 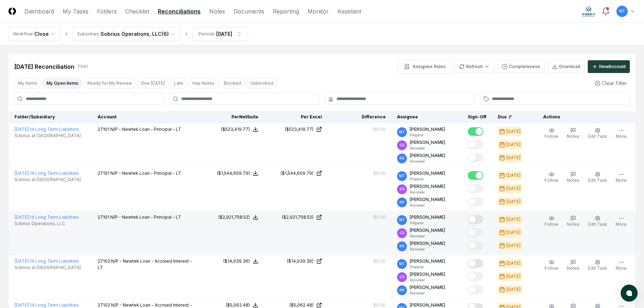 I want to click on div: Periods, so click(x=207, y=34).